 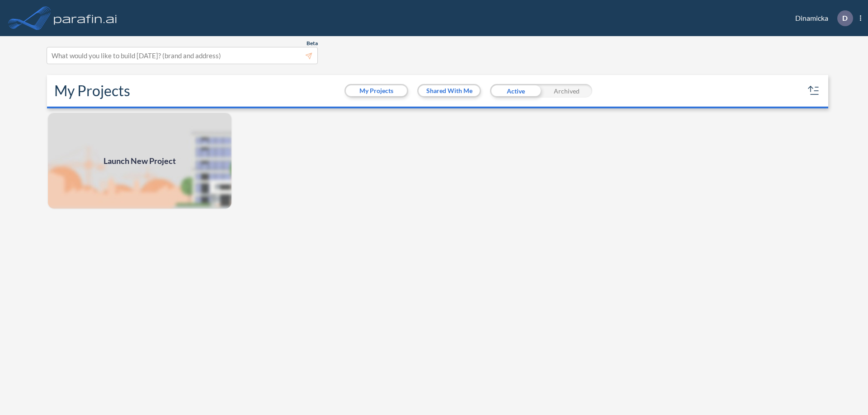 What do you see at coordinates (93, 91) in the screenshot?
I see `h2: My Projects` at bounding box center [93, 91].